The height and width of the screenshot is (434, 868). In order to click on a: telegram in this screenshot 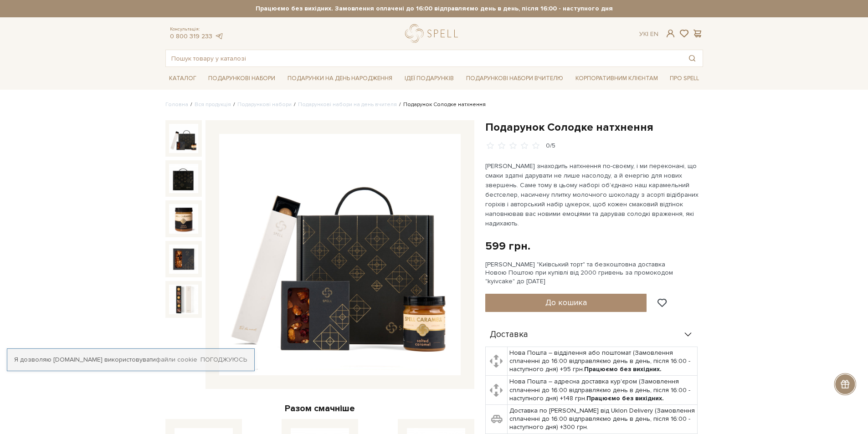, I will do `click(219, 36)`.